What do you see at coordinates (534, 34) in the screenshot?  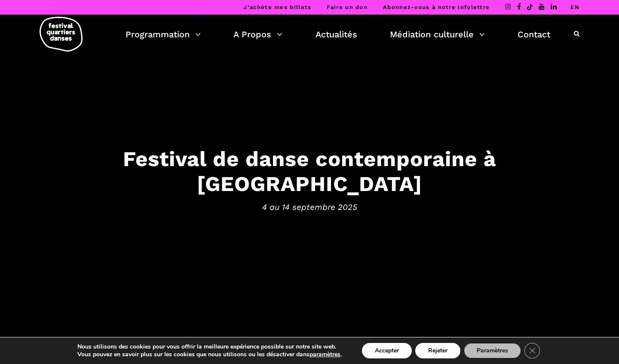 I see `a: Contact` at bounding box center [534, 34].